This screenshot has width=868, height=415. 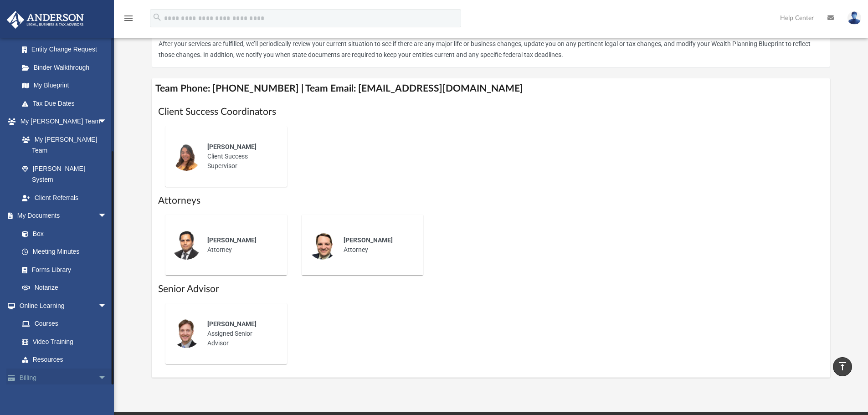 I want to click on div: BCP, so click(x=491, y=49).